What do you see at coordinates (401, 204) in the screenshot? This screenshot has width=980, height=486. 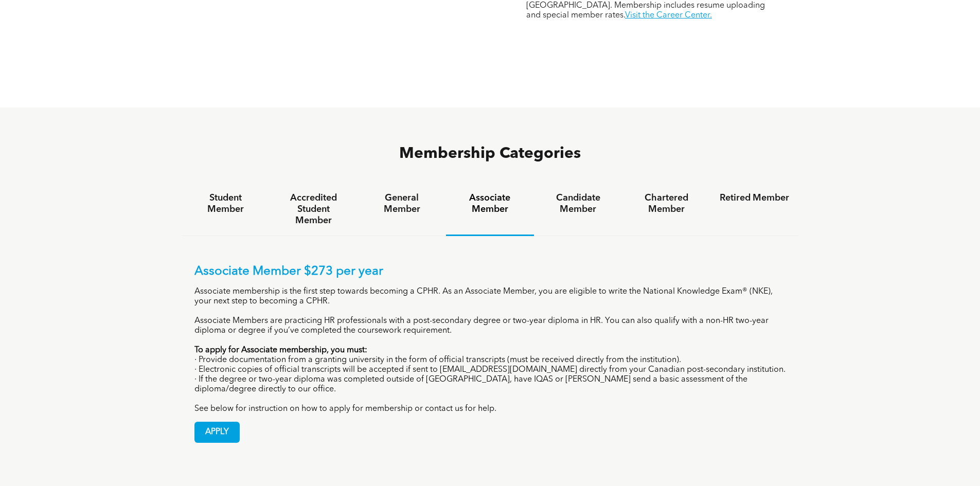 I see `h4: General Member` at bounding box center [401, 204].